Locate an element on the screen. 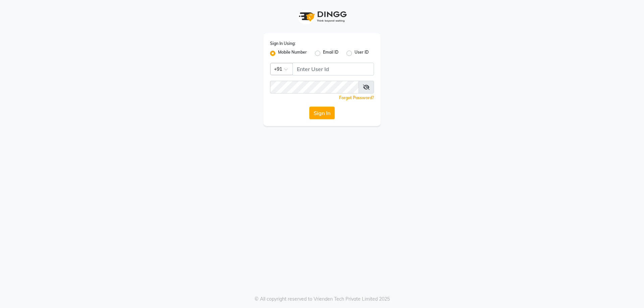 This screenshot has width=644, height=308. button: Sign In is located at coordinates (322, 113).